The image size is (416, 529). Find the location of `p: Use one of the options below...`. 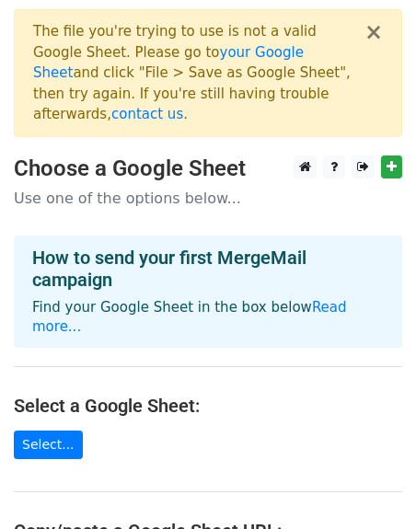

p: Use one of the options below... is located at coordinates (208, 198).